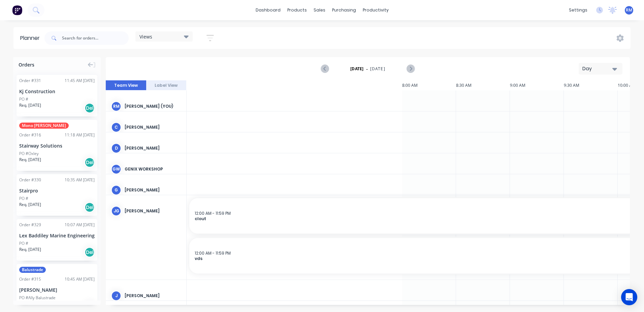  What do you see at coordinates (30, 180) in the screenshot?
I see `div: Order # 330` at bounding box center [30, 180].